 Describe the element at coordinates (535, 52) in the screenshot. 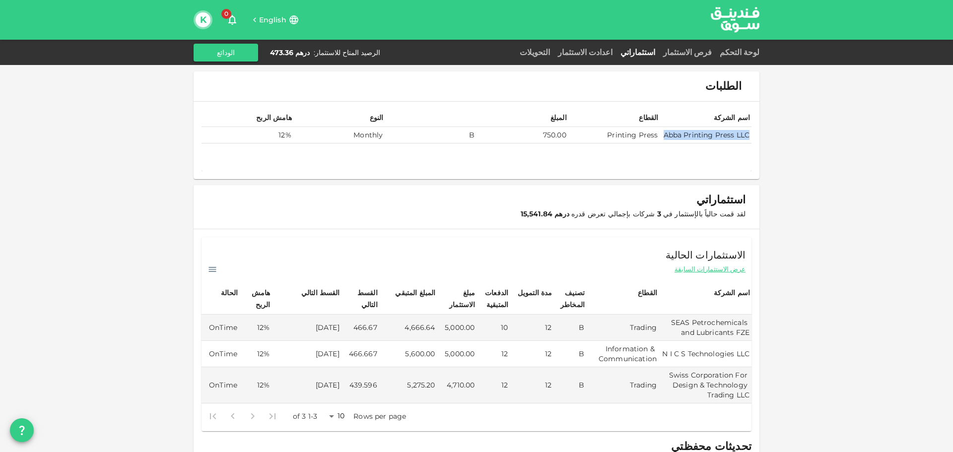

I see `a: التحويلات` at that location.